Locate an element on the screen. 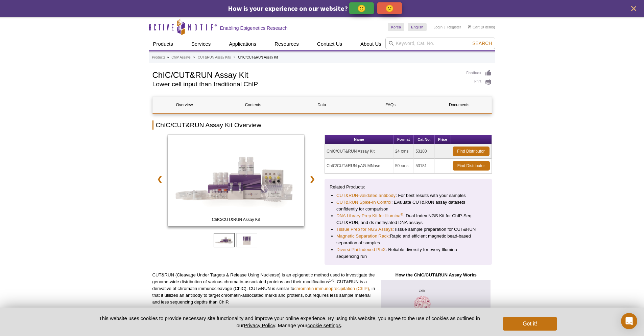 This screenshot has width=644, height=336. h1: ChIC/CUT&RUN Assay Kit is located at coordinates (306, 74).